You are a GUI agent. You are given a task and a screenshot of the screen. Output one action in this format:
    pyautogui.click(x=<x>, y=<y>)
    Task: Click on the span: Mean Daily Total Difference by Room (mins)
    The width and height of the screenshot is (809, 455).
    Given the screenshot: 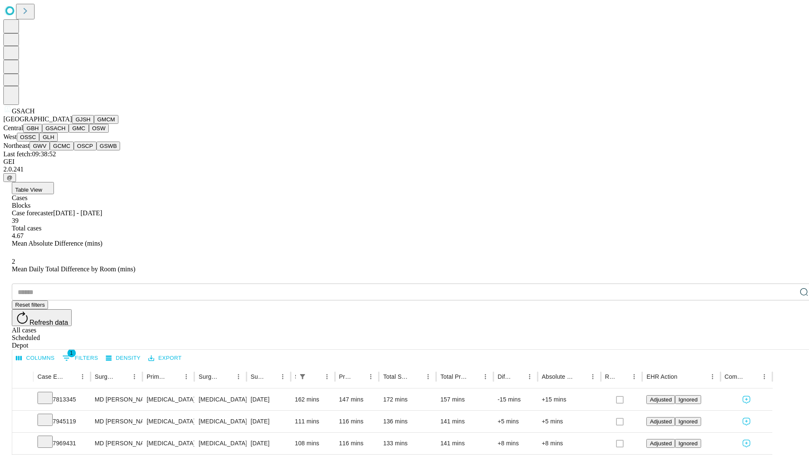 What is the action you would take?
    pyautogui.click(x=73, y=269)
    